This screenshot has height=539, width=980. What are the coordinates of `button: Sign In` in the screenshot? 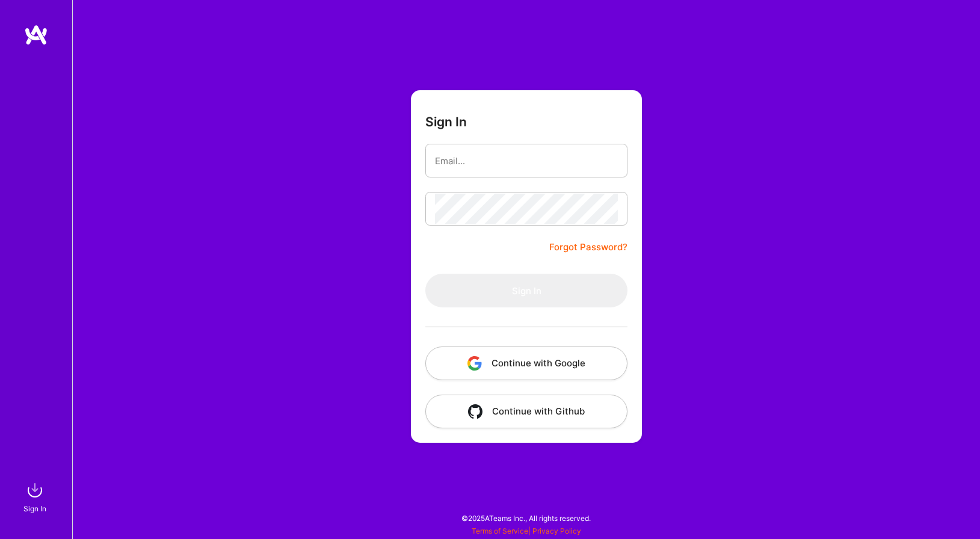 It's located at (527, 291).